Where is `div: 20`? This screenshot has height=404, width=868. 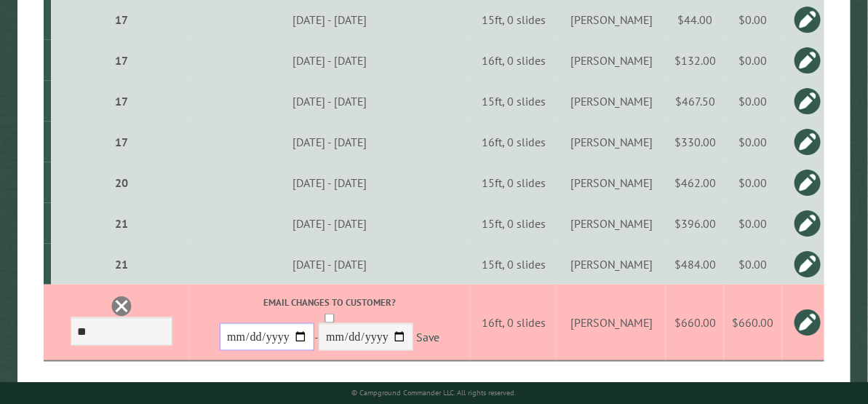
div: 20 is located at coordinates (122, 182).